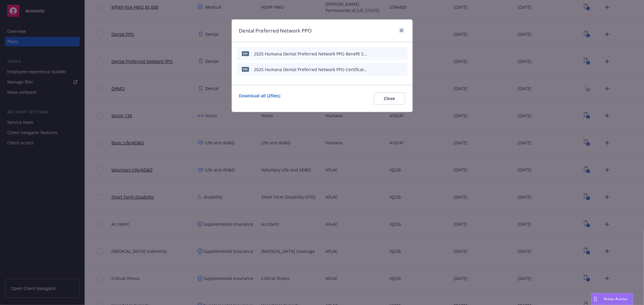 The height and width of the screenshot is (305, 644). What do you see at coordinates (402, 30) in the screenshot?
I see `a: close` at bounding box center [402, 30].